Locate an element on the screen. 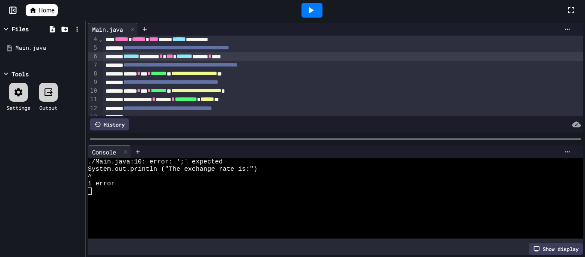  div: Tools is located at coordinates (20, 74).